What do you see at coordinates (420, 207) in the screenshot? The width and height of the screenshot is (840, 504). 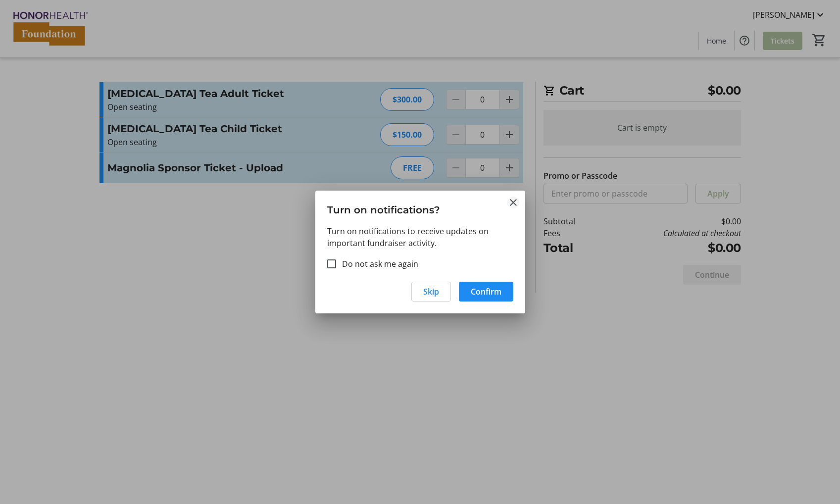 I see `h3: Turn on notifications?` at bounding box center [420, 207].